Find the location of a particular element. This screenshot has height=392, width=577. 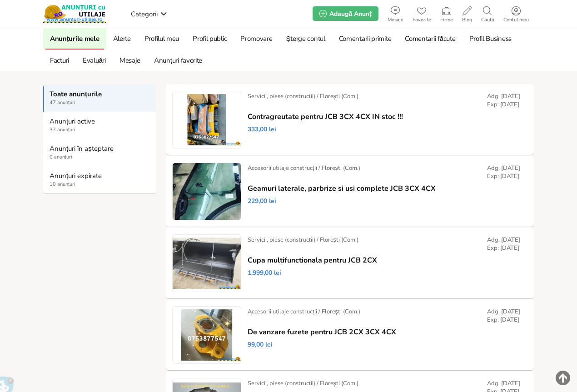

span: Adaugă Anunț is located at coordinates (350, 14).